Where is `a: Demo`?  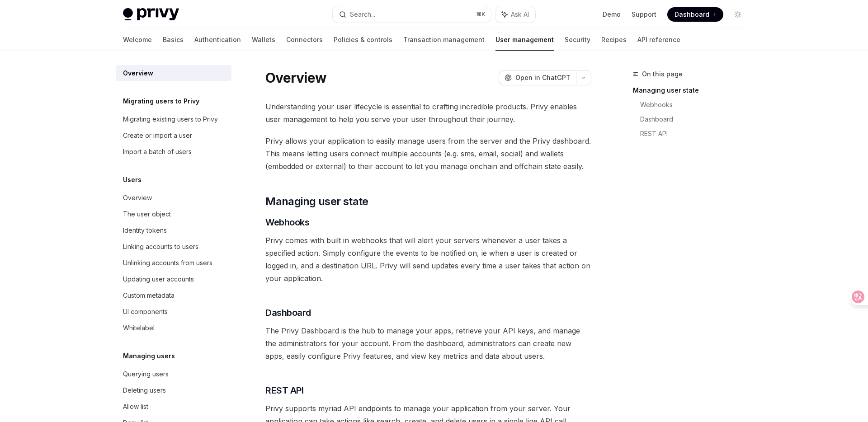
a: Demo is located at coordinates (611, 14).